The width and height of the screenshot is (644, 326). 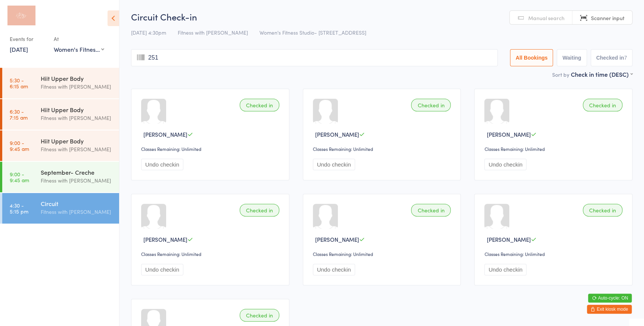 I want to click on div: Check in time (DESC), so click(x=601, y=74).